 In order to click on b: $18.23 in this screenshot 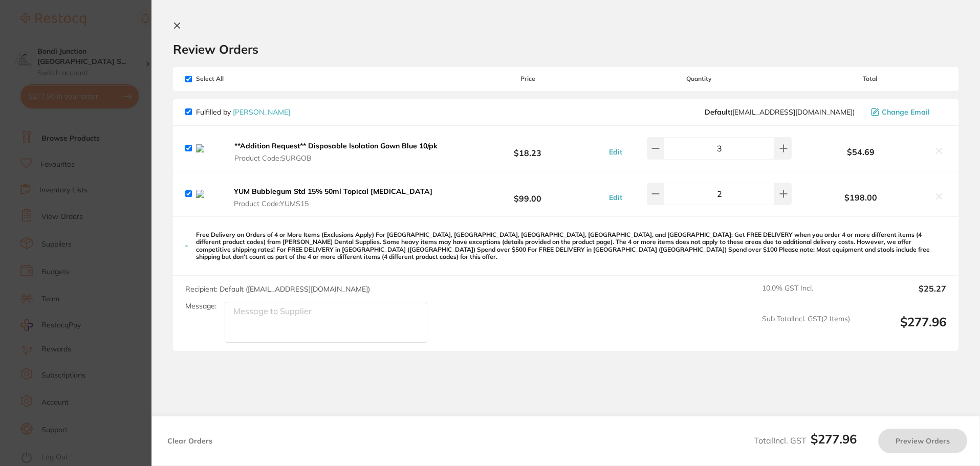, I will do `click(527, 148)`.